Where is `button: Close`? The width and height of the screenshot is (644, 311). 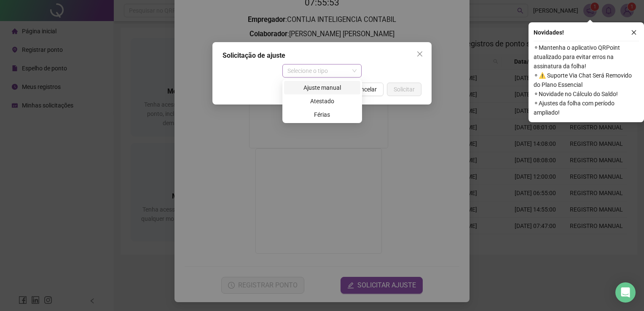
button: Close is located at coordinates (420, 54).